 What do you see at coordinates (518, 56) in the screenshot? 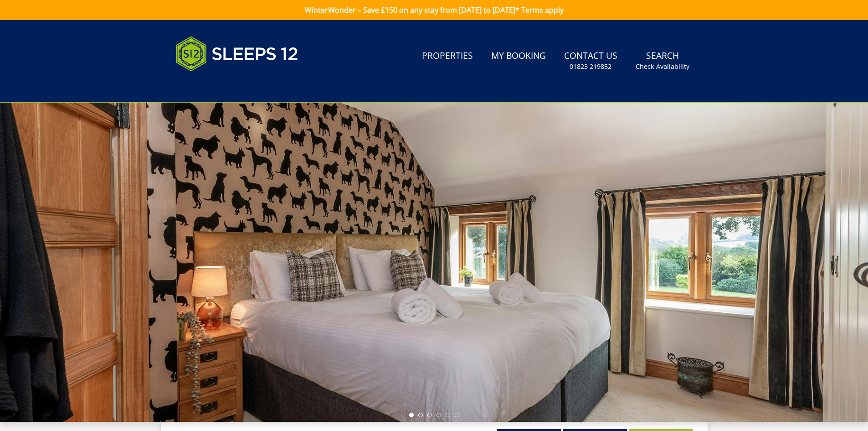
I see `a: My Booking` at bounding box center [518, 56].